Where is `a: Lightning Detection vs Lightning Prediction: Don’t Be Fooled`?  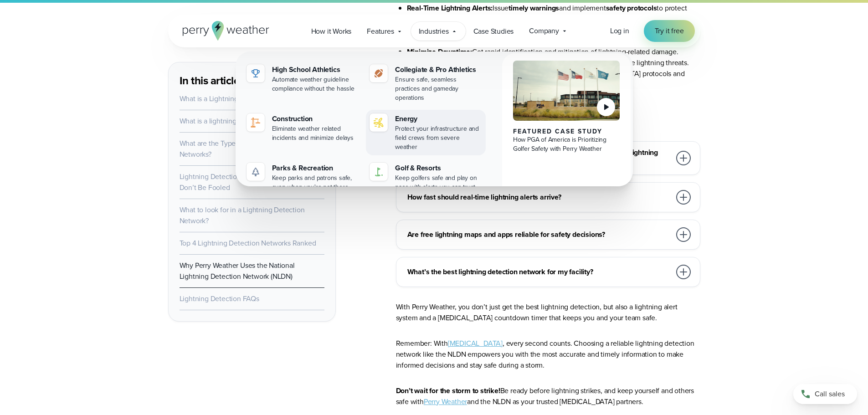 a: Lightning Detection vs Lightning Prediction: Don’t Be Fooled is located at coordinates (248, 182).